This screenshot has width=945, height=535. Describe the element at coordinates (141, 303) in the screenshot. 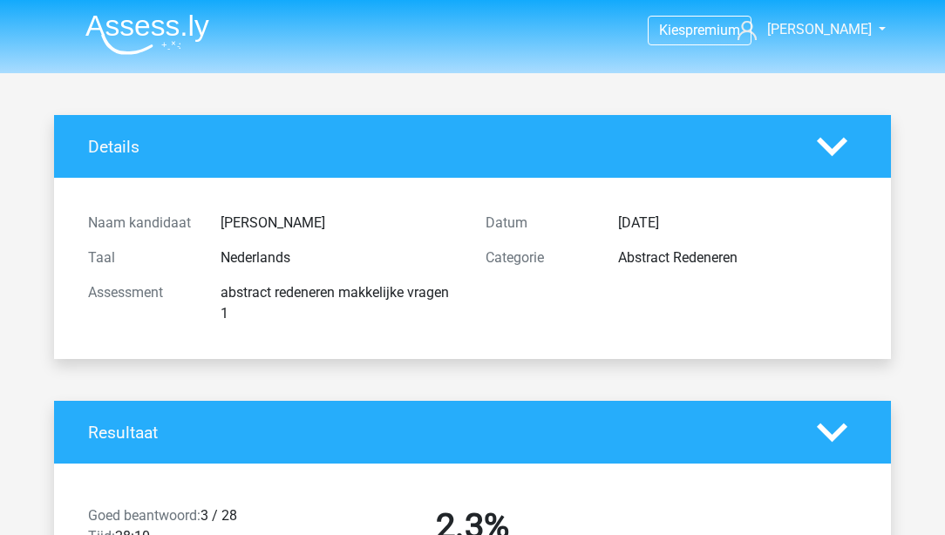

I see `div: Assessment` at that location.